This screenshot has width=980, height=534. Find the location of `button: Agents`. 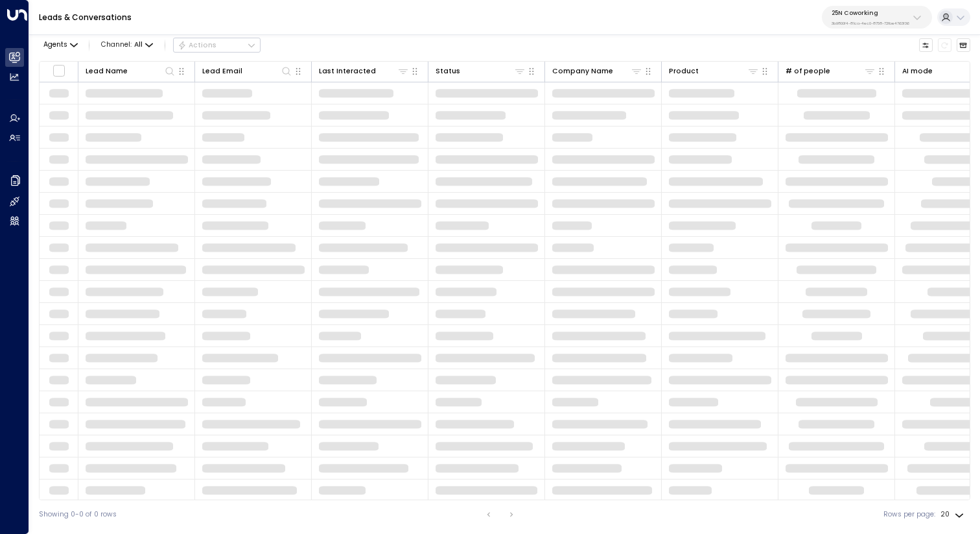

button: Agents is located at coordinates (59, 45).